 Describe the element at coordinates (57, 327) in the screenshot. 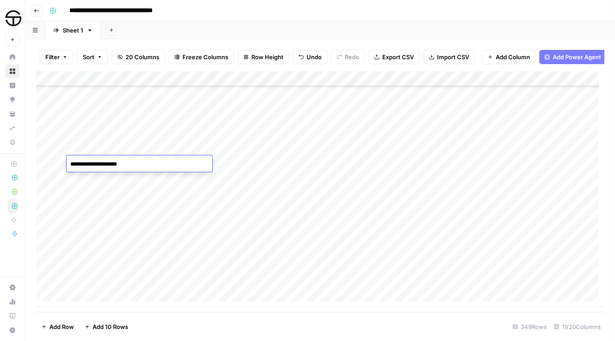

I see `button: Add Row` at that location.